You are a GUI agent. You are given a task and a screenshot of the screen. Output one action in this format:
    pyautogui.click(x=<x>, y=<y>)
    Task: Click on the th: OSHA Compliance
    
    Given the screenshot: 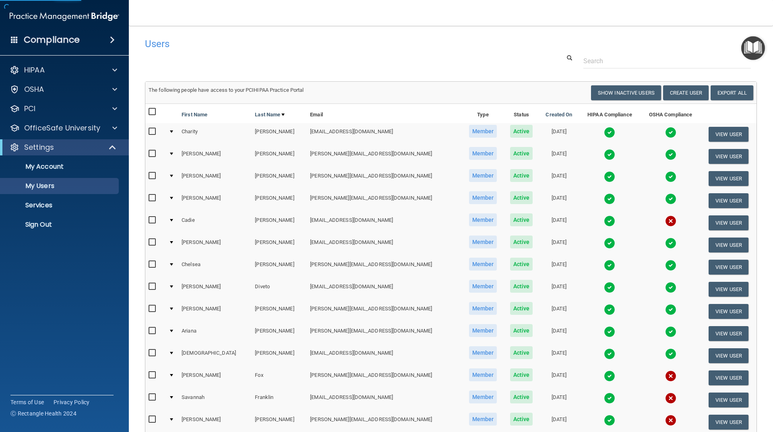 What is the action you would take?
    pyautogui.click(x=670, y=113)
    